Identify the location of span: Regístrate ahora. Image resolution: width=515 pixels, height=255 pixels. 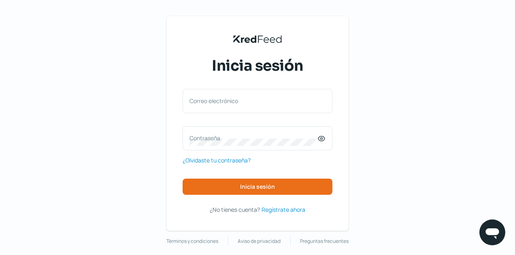
(283, 210).